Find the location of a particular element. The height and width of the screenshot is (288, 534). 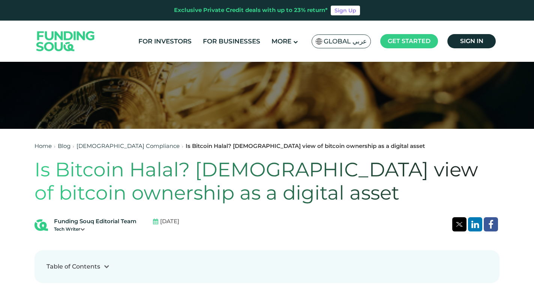

div: Funding Souq Editorial Team is located at coordinates (95, 222).